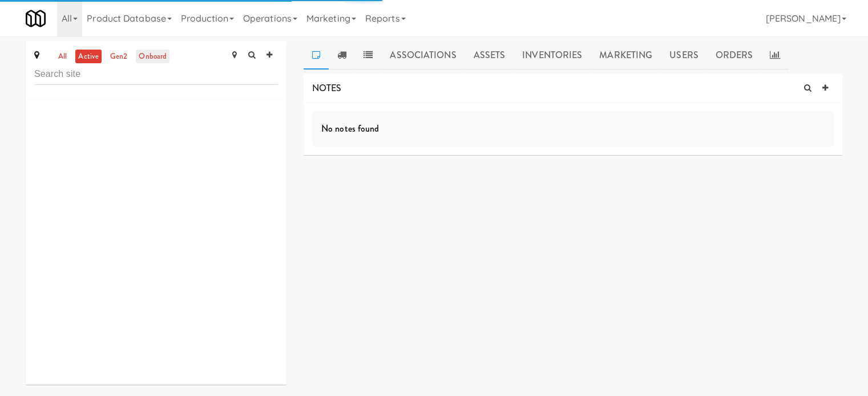  Describe the element at coordinates (327, 88) in the screenshot. I see `span: NOTES` at that location.